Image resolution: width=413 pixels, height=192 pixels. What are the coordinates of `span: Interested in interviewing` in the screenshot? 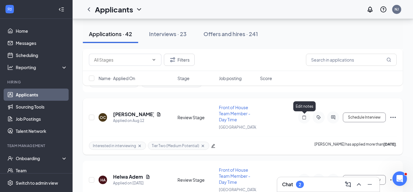 It's located at (114, 145).